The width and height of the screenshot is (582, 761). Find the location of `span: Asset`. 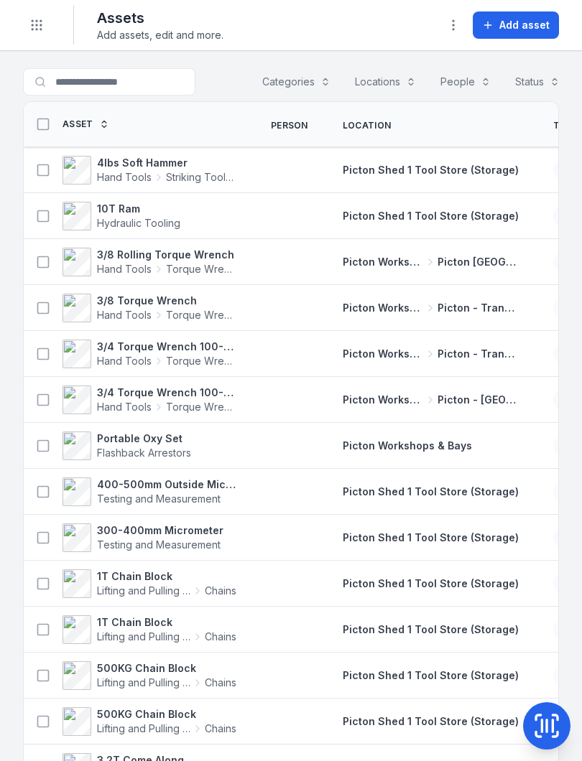

span: Asset is located at coordinates (78, 124).